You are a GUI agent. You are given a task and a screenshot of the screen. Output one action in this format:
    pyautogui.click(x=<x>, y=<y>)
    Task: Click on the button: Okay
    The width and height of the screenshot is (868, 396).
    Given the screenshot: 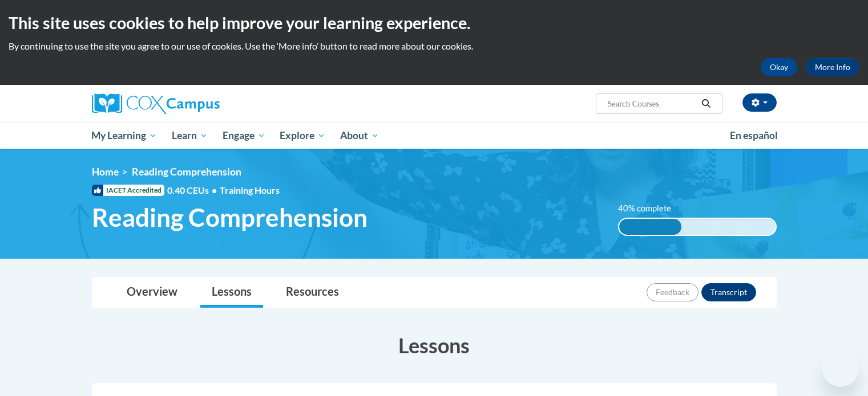 What is the action you would take?
    pyautogui.click(x=779, y=67)
    